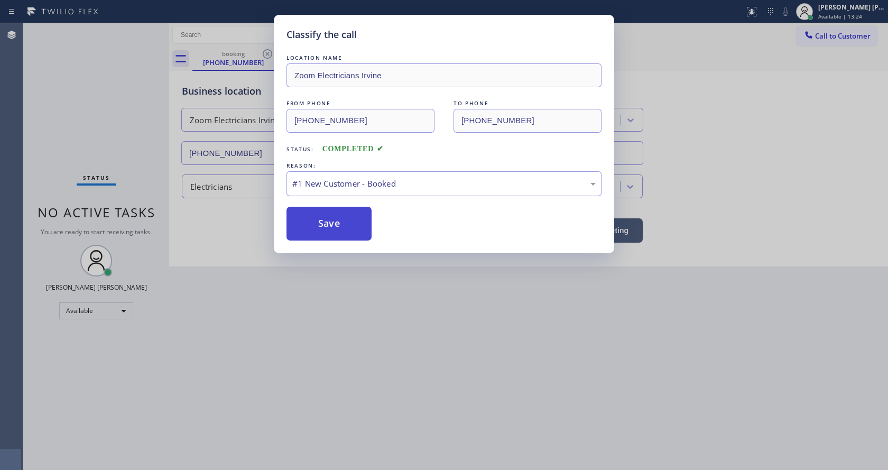 The width and height of the screenshot is (888, 470). Describe the element at coordinates (353, 148) in the screenshot. I see `span: COMPLETED` at that location.